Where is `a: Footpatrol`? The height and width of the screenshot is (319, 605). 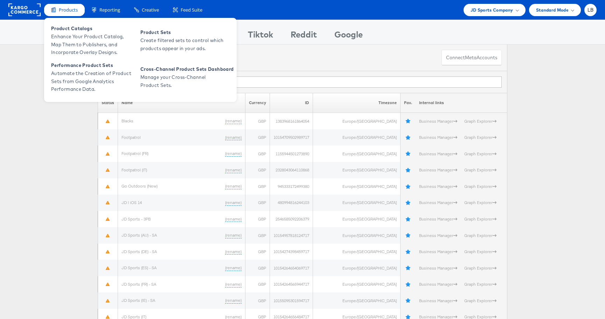
a: Footpatrol is located at coordinates (131, 137).